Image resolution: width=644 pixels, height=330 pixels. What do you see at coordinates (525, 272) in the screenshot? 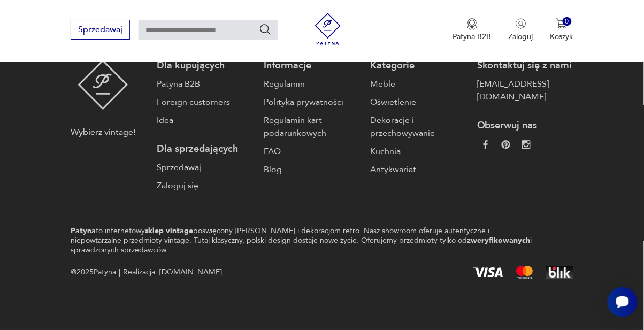
I see `img: Mastercard` at bounding box center [525, 272].